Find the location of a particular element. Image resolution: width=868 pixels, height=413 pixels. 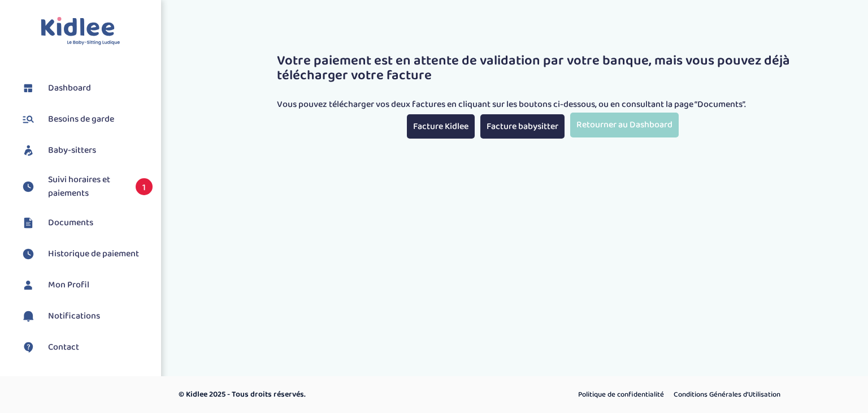

img: besoin.svg is located at coordinates (28, 119).